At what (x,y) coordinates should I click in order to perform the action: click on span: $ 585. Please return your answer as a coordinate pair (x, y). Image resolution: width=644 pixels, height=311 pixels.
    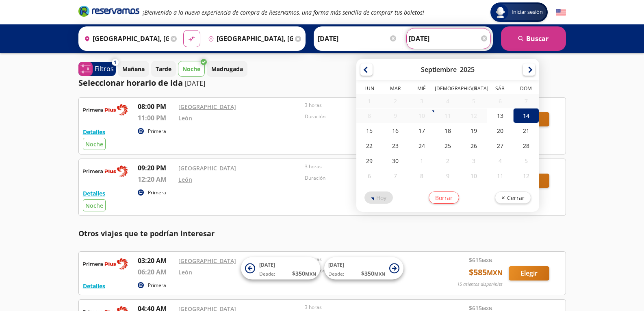
    Looking at the image, I should click on (485, 272).